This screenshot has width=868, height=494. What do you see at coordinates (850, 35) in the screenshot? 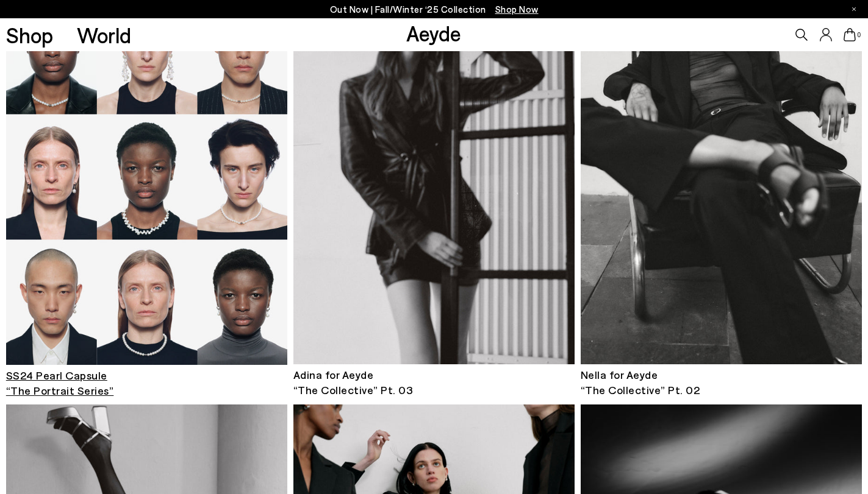
I see `a: 0` at bounding box center [850, 35].